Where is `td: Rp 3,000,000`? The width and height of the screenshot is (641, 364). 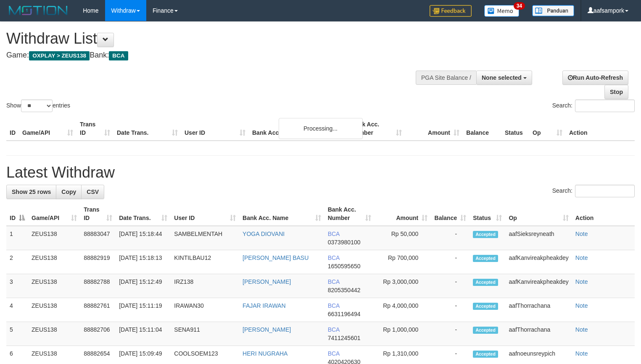 td: Rp 3,000,000 is located at coordinates (403, 286).